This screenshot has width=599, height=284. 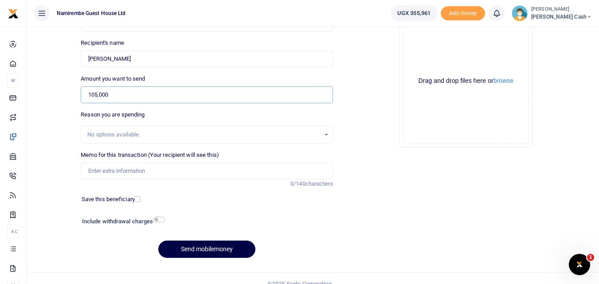 What do you see at coordinates (520, 13) in the screenshot?
I see `img: profile-user` at bounding box center [520, 13].